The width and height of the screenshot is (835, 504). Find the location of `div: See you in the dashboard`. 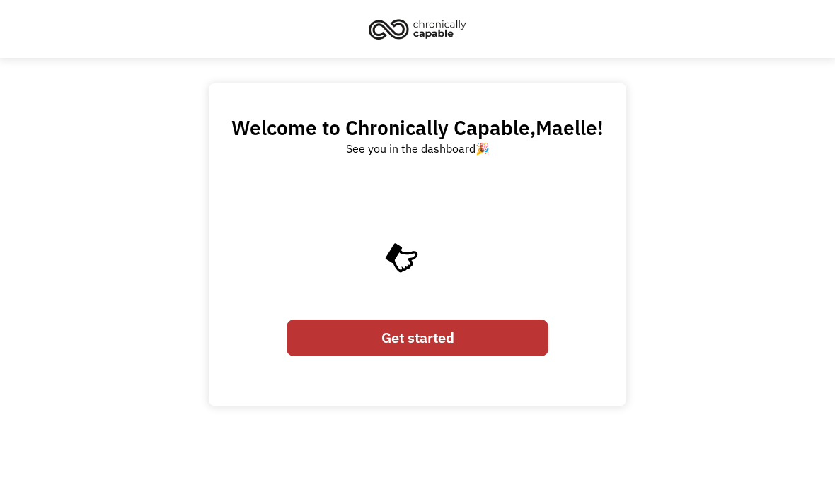

div: See you in the dashboard is located at coordinates (418, 148).